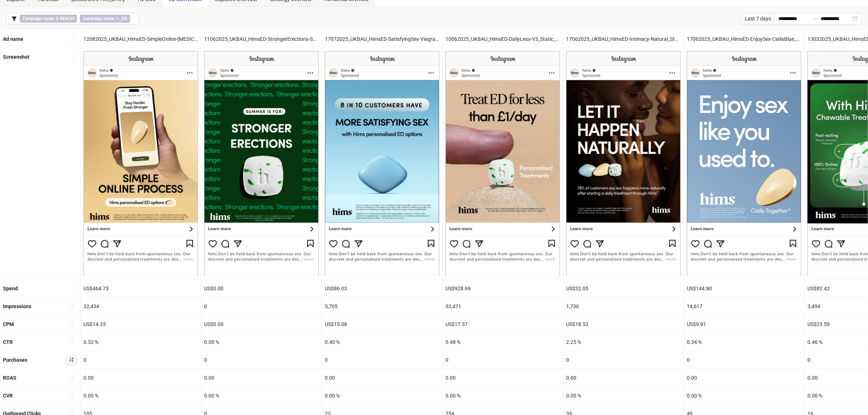 This screenshot has height=415, width=868. I want to click on b: Purchases, so click(15, 360).